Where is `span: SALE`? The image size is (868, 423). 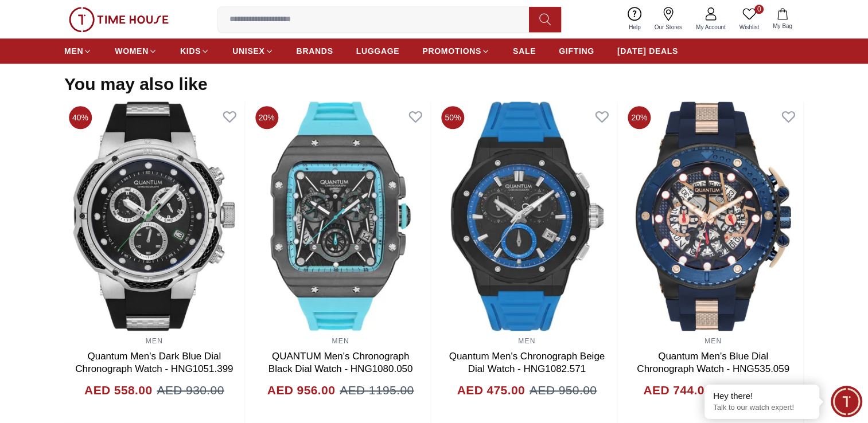 span: SALE is located at coordinates (525, 51).